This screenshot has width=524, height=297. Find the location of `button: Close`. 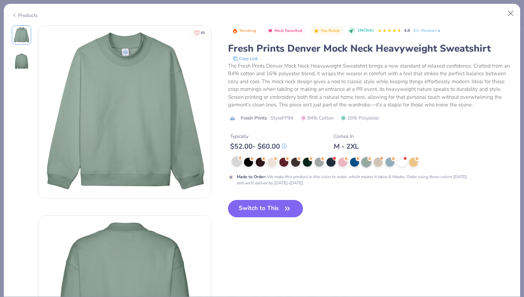

button: Close is located at coordinates (511, 14).